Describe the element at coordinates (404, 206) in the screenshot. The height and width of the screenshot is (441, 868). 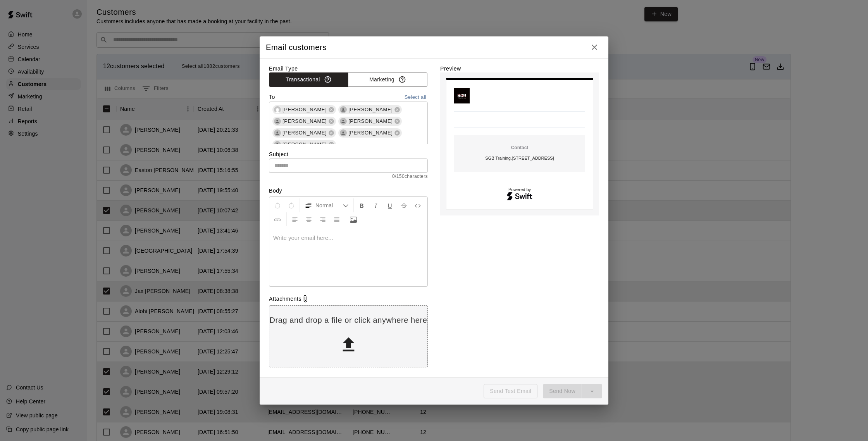
I see `button: Format Strikethrough` at that location.